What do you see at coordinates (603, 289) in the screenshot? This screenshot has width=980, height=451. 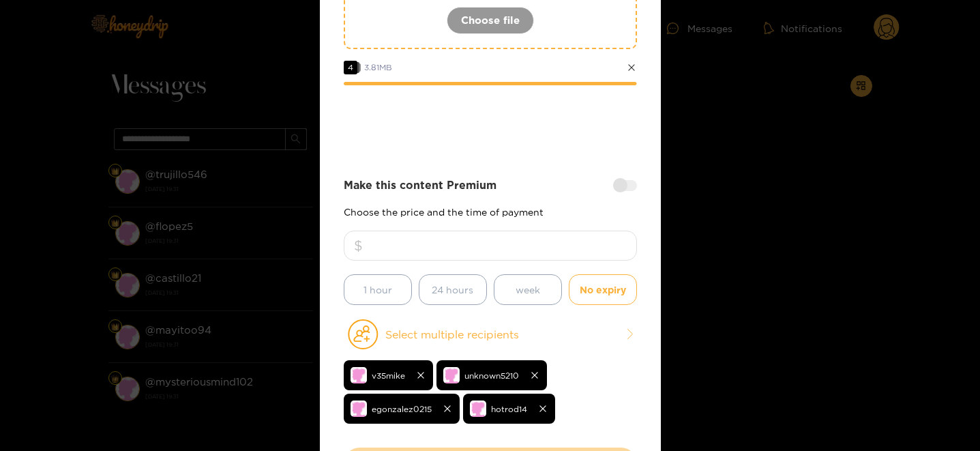 I see `span: No expiry` at bounding box center [603, 289].